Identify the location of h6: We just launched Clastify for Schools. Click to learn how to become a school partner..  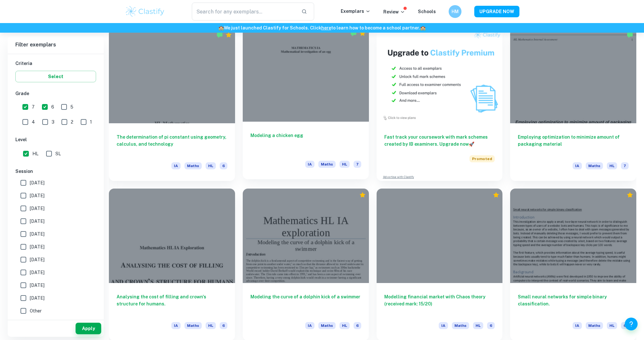
(322, 28).